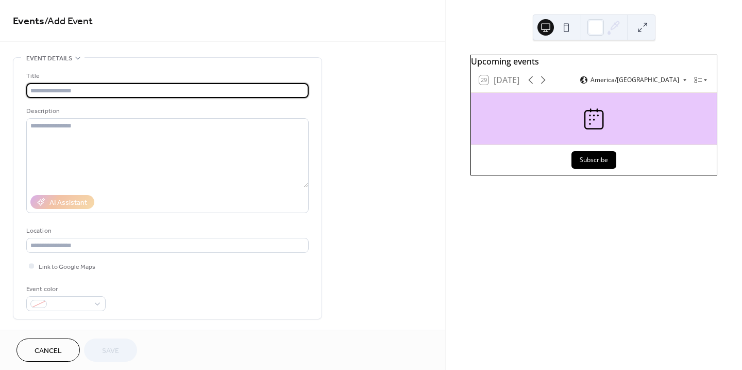 This screenshot has width=742, height=370. I want to click on div: Upcoming events, so click(594, 61).